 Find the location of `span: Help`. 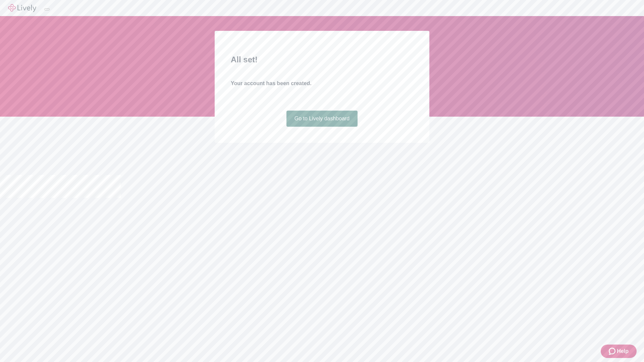

span: Help is located at coordinates (623, 351).